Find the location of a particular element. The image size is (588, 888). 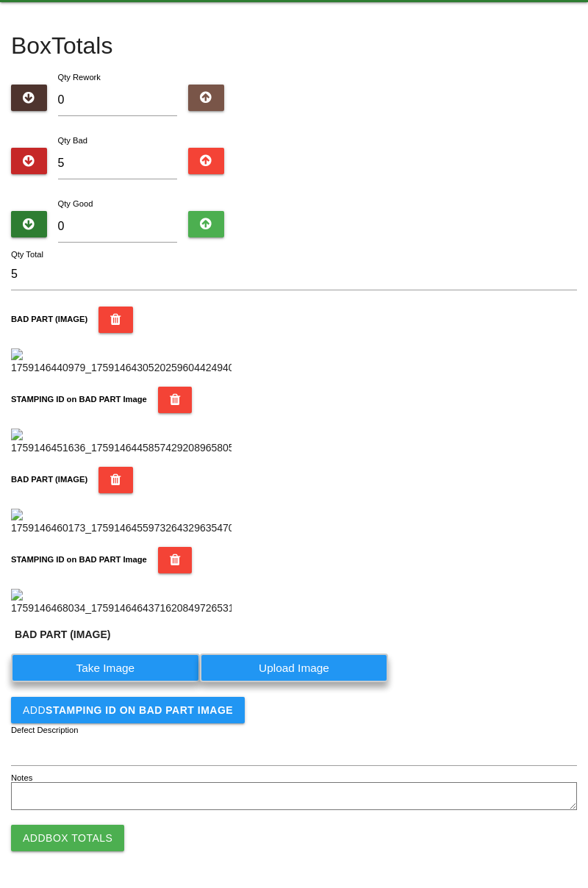

label: Qty Total is located at coordinates (28, 254).